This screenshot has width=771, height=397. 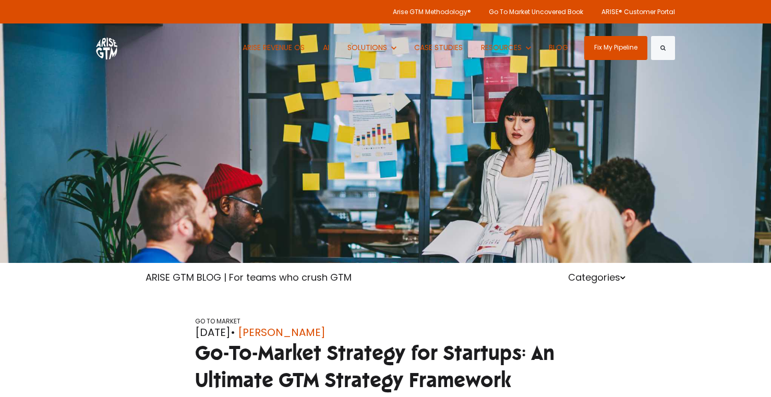 What do you see at coordinates (558, 47) in the screenshot?
I see `a: BLOG` at bounding box center [558, 47].